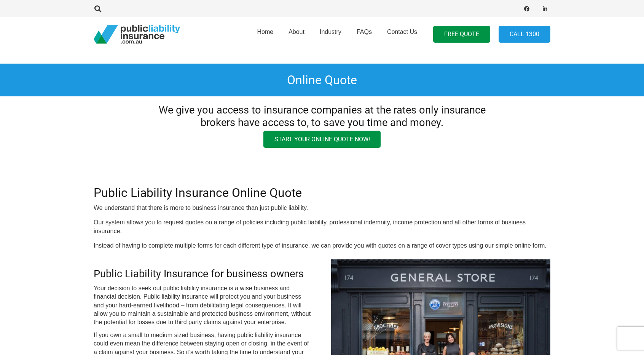  Describe the element at coordinates (525, 34) in the screenshot. I see `a: Call 1300` at that location.